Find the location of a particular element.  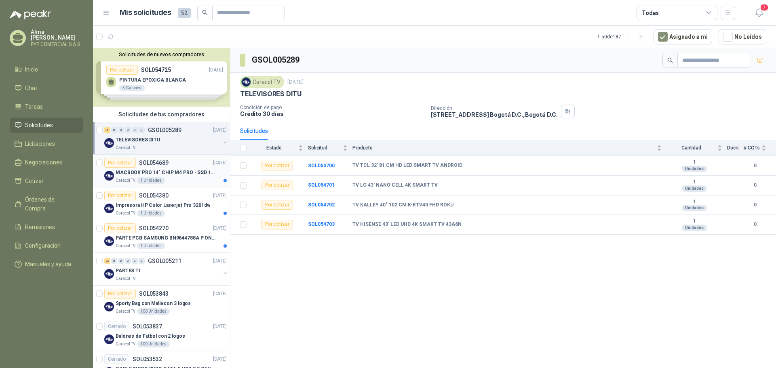

span: Licitaciones is located at coordinates (40, 144).